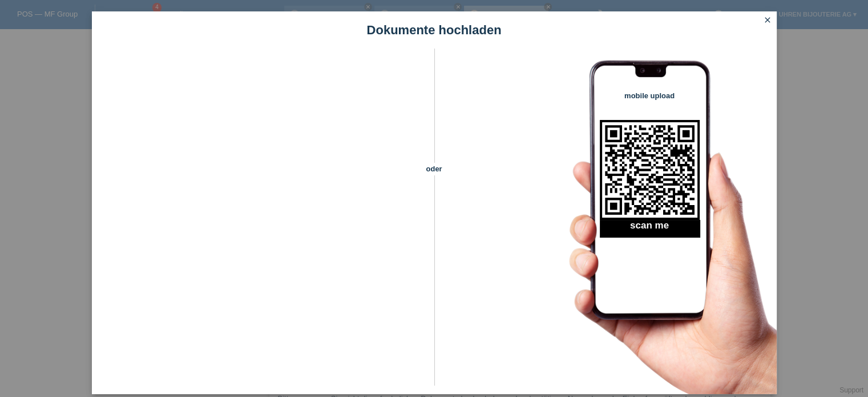  I want to click on i: close, so click(768, 20).